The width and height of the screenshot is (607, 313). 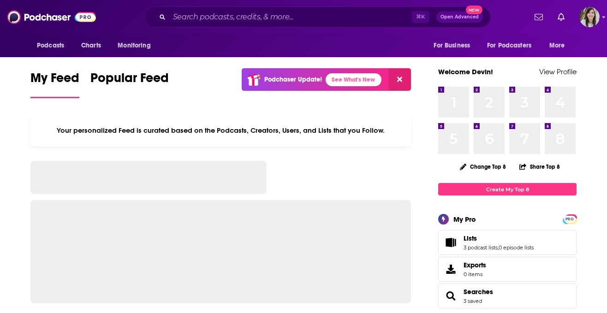 I want to click on span: For Podcasters, so click(x=510, y=46).